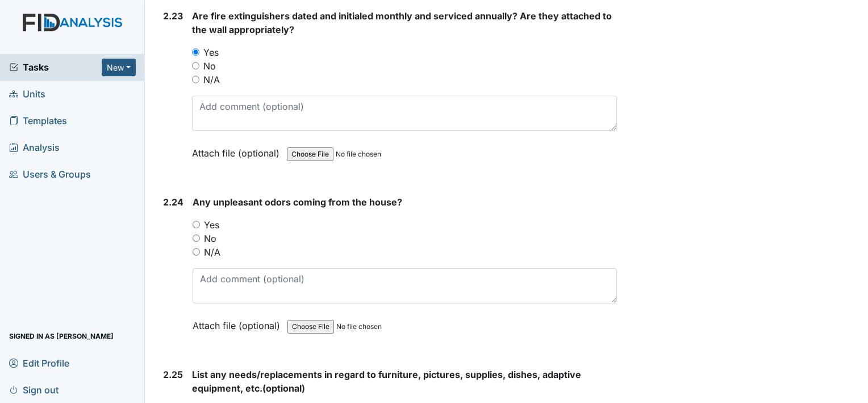 This screenshot has width=868, height=403. What do you see at coordinates (386, 381) in the screenshot?
I see `span: List any needs/replacements in regard to furniture, pictures, supplies, dishes, adaptive equipmen...` at bounding box center [386, 381].